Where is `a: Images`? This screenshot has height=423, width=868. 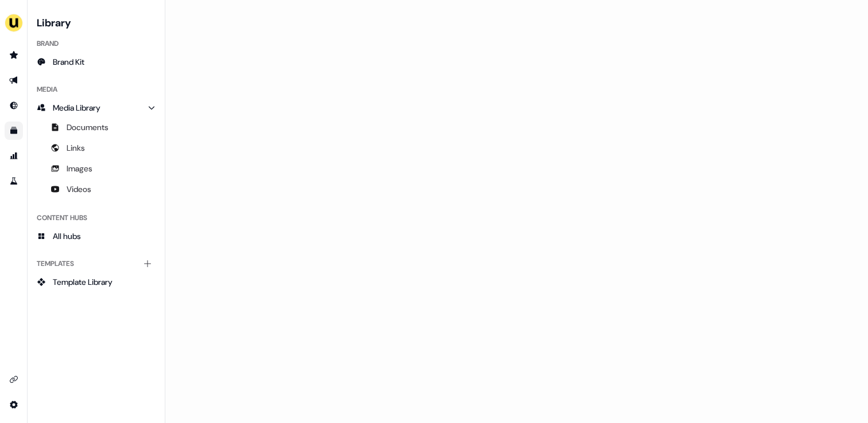
a: Images is located at coordinates (96, 169).